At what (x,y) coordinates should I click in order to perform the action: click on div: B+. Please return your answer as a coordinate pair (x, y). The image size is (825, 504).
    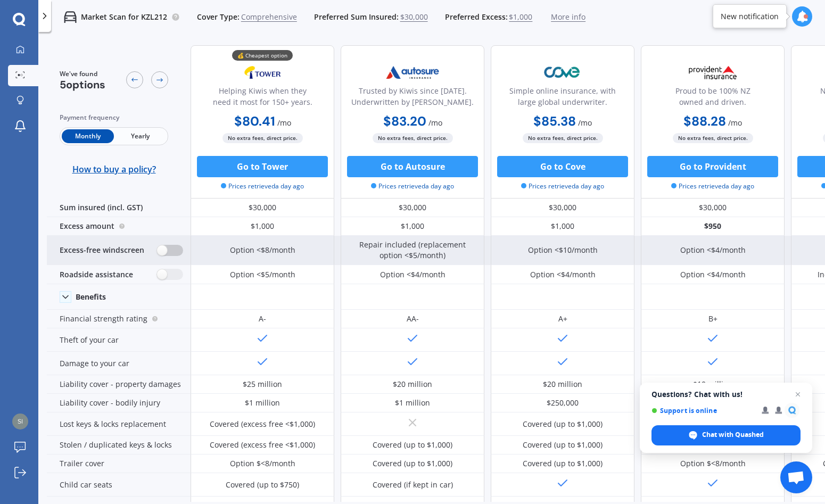
    Looking at the image, I should click on (713, 319).